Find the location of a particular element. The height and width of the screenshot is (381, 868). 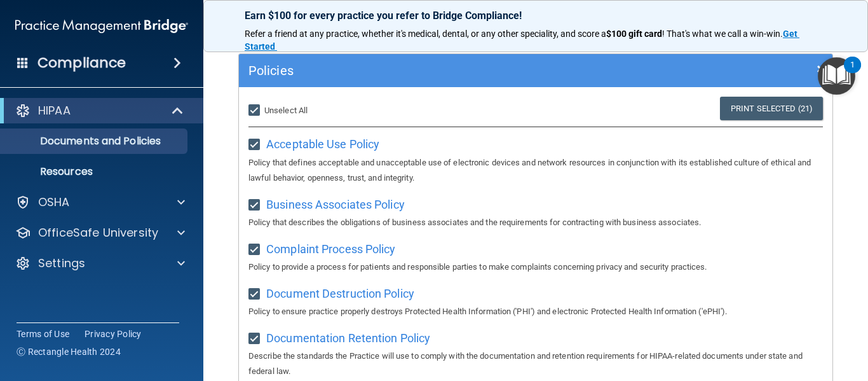

button: Open Resource Center, 1 new notification is located at coordinates (836, 76).